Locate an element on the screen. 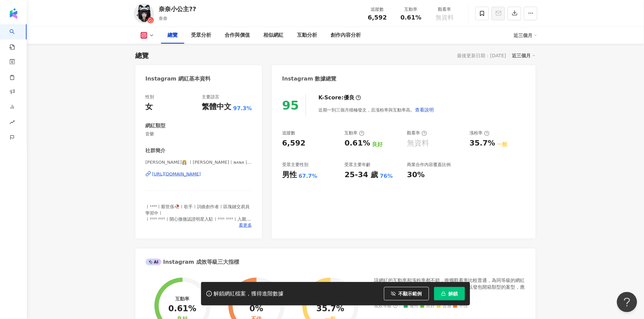 Image resolution: width=644 pixels, height=319 pixels. div: 優良 is located at coordinates (349, 98).